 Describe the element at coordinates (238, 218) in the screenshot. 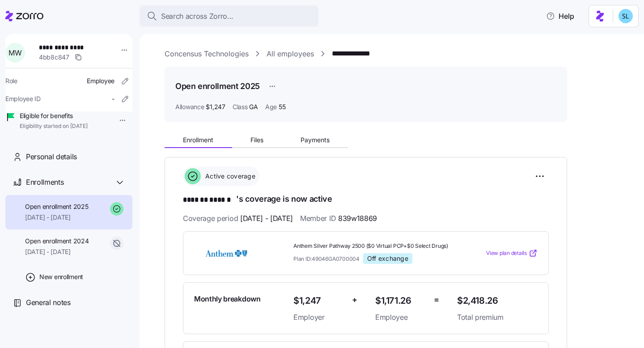

I see `span: Coverage period` at that location.